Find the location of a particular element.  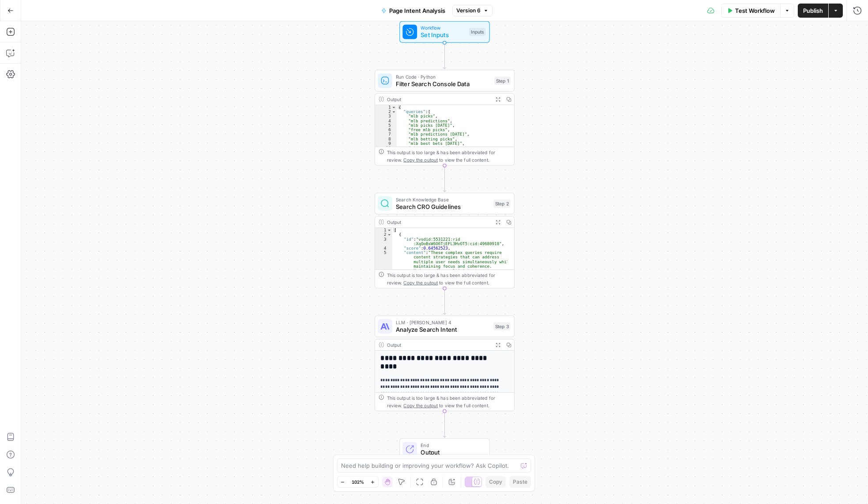

span: Output is located at coordinates (451, 453).